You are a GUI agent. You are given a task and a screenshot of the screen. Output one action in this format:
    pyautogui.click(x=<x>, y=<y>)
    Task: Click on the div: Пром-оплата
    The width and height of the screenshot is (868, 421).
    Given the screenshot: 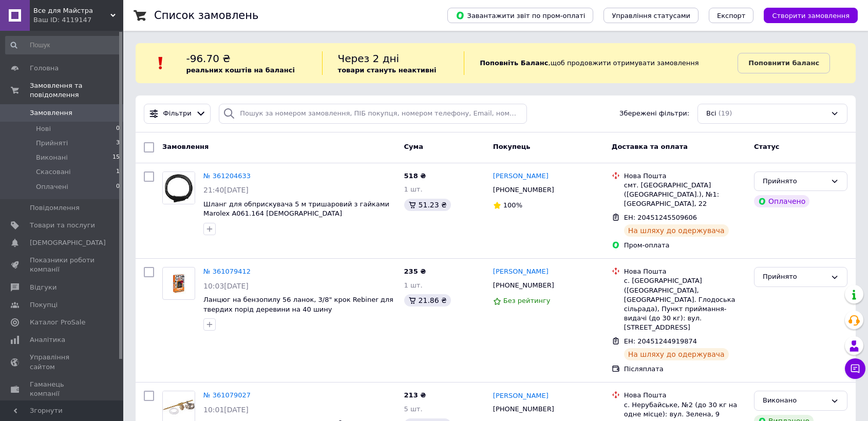 What is the action you would take?
    pyautogui.click(x=685, y=246)
    